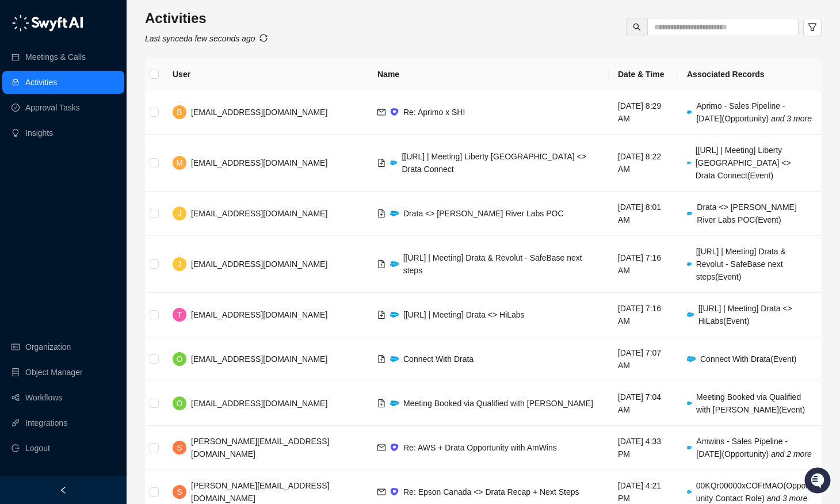 This screenshot has height=504, width=840. I want to click on img: Swyft AI, so click(23, 23).